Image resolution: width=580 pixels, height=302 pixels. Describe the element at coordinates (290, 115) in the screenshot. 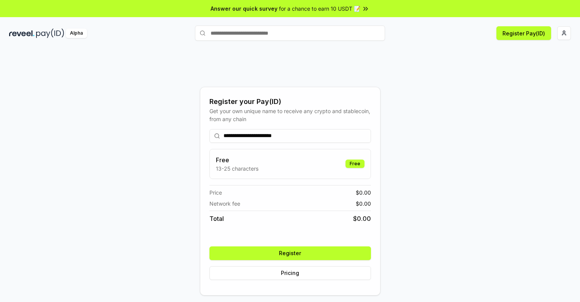

I see `div: Get your own unique name to receive any crypto and stablecoin, from any chain` at that location.